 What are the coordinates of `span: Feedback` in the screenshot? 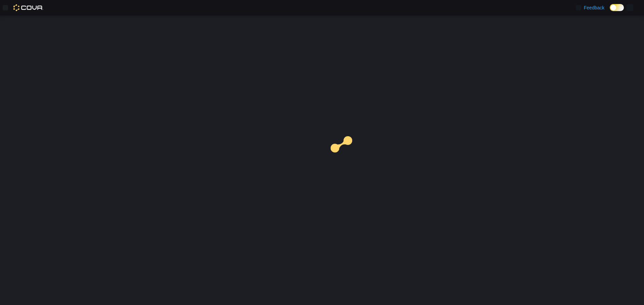 It's located at (594, 8).